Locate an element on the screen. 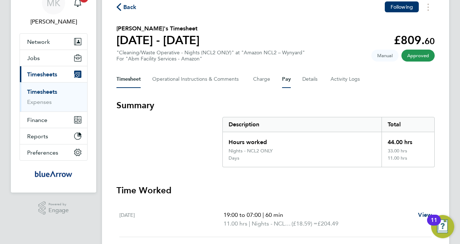  button: Jobs is located at coordinates (54, 58).